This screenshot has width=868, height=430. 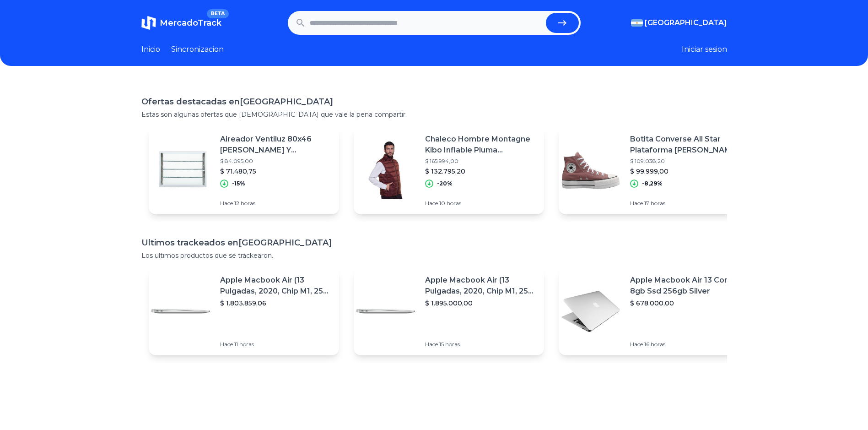 What do you see at coordinates (276, 161) in the screenshot?
I see `p: $ 84.095,00` at bounding box center [276, 161].